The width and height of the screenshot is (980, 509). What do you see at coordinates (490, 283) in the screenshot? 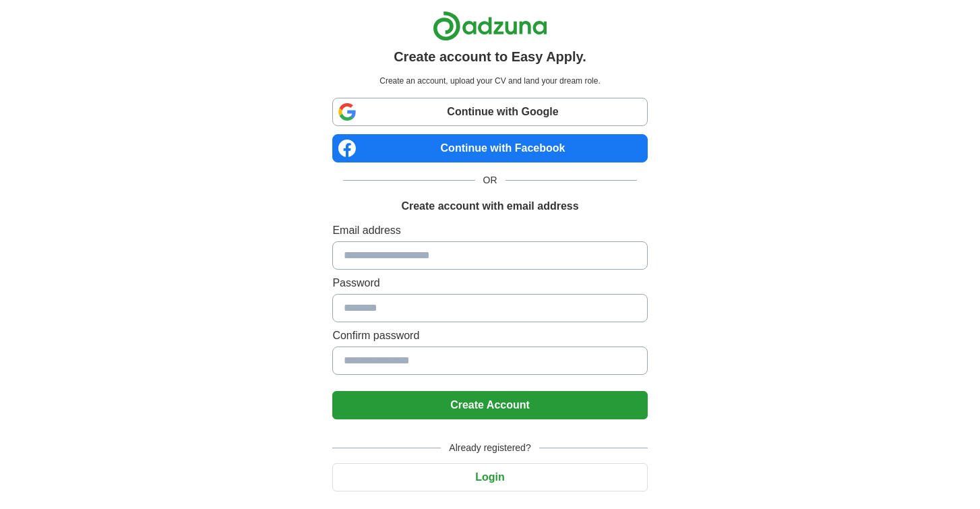
I see `label: Password` at bounding box center [490, 283].